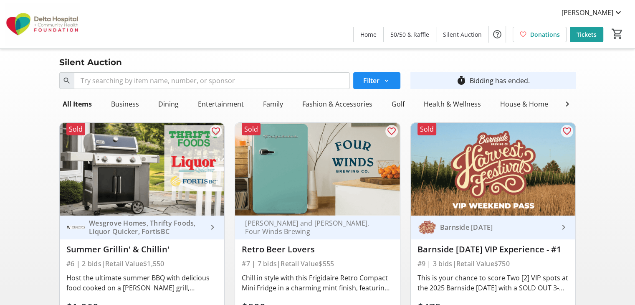 This screenshot has height=305, width=635. What do you see at coordinates (427, 227) in the screenshot?
I see `img: Barnside Harvest Festival` at bounding box center [427, 227].